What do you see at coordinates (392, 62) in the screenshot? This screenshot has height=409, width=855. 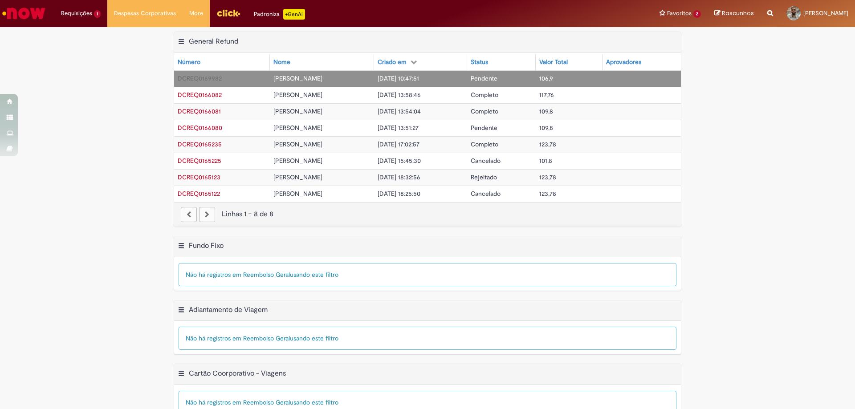 I see `div: Criado em` at bounding box center [392, 62].